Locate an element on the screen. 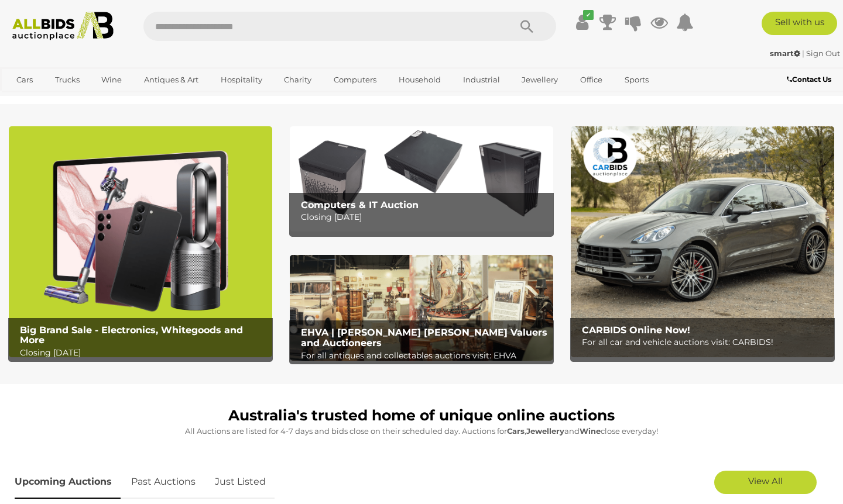  span: View All is located at coordinates (765, 481).